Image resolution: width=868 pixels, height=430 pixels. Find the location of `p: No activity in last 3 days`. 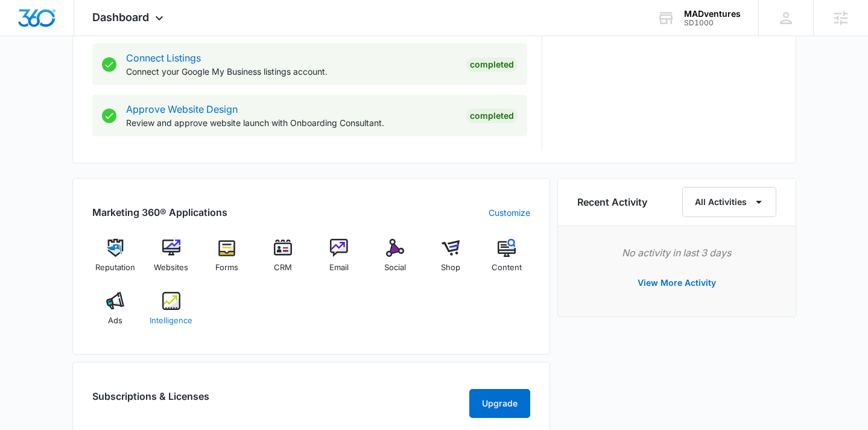

p: No activity in last 3 days is located at coordinates (677, 253).